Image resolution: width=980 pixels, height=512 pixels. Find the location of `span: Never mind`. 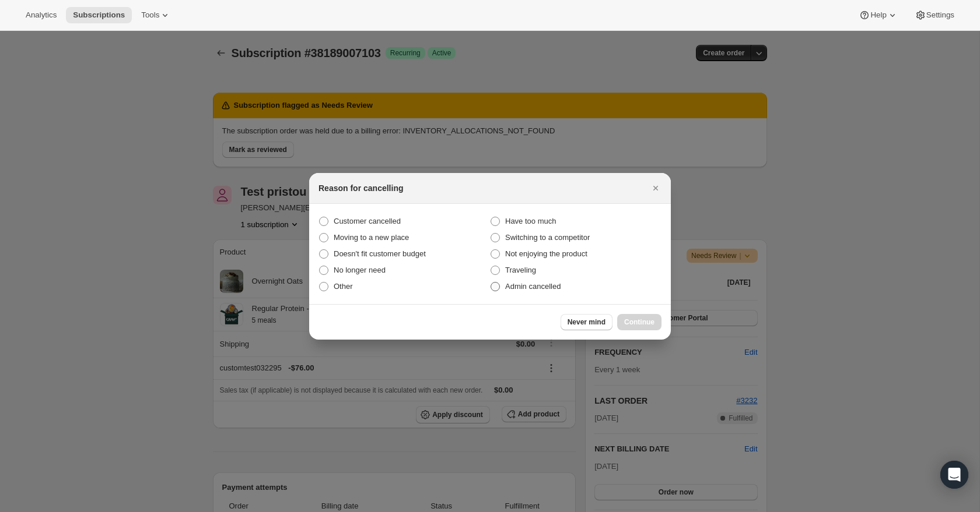

span: Never mind is located at coordinates (586, 322).